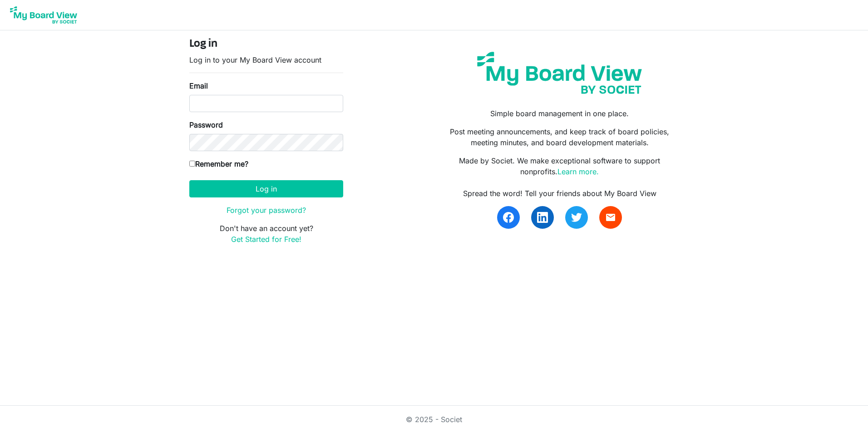 This screenshot has width=868, height=433. What do you see at coordinates (266, 44) in the screenshot?
I see `h4: Log in` at bounding box center [266, 44].